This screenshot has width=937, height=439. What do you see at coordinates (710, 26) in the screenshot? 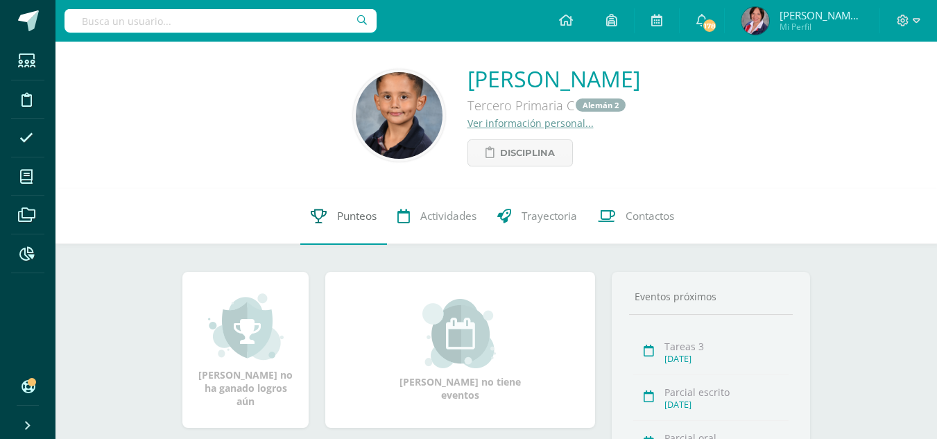
I see `span: 178` at bounding box center [710, 26].